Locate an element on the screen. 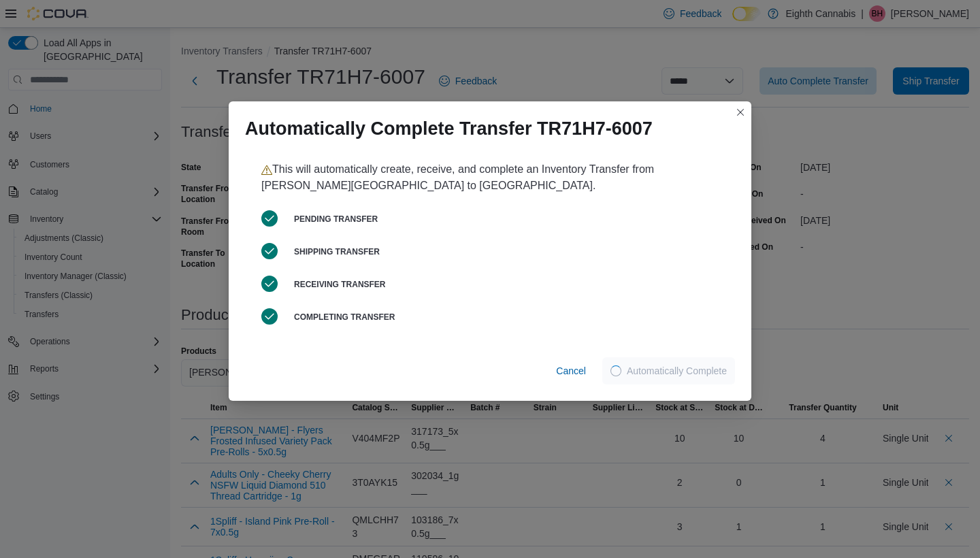  button: Cancel is located at coordinates (571, 371).